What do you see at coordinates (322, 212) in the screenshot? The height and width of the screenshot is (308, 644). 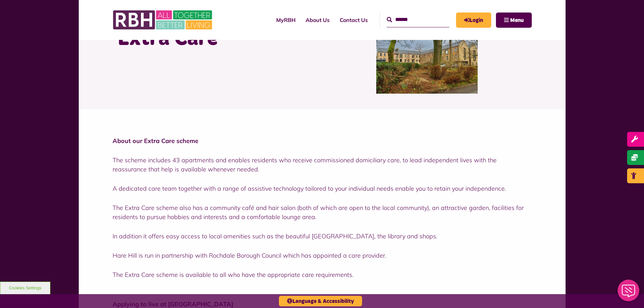 I see `p: The Extra Care scheme also has a community café and hair salon (both of which are open to the loc...` at bounding box center [322, 212].